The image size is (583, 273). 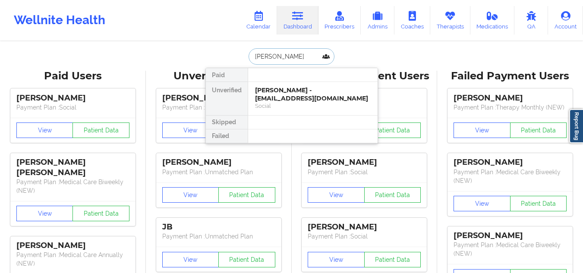 I want to click on a: Calendar, so click(x=258, y=20).